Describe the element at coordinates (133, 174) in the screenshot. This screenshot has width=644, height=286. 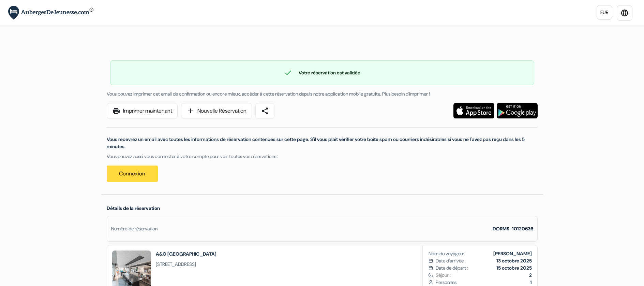
I see `a: Connexion` at that location.